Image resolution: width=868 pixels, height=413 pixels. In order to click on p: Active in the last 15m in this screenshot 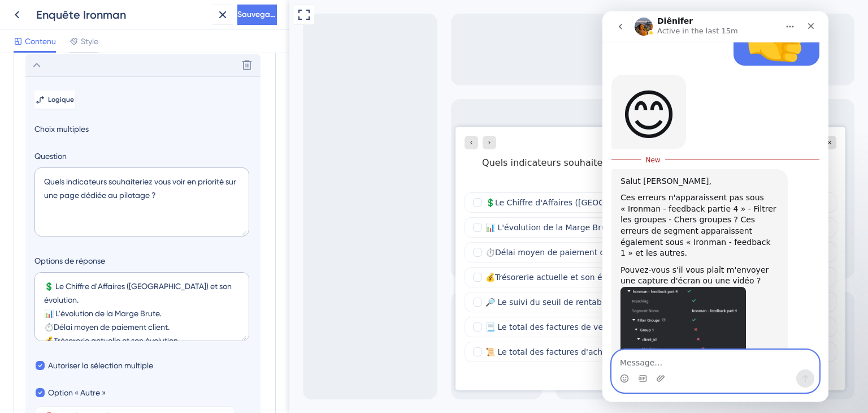, I will do `click(95, 20)`.